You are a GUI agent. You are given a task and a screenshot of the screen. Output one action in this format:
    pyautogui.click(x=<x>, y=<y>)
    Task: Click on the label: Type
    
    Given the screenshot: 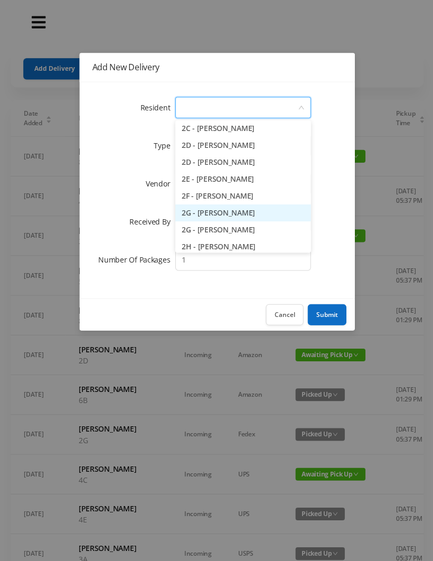 What is the action you would take?
    pyautogui.click(x=164, y=145)
    